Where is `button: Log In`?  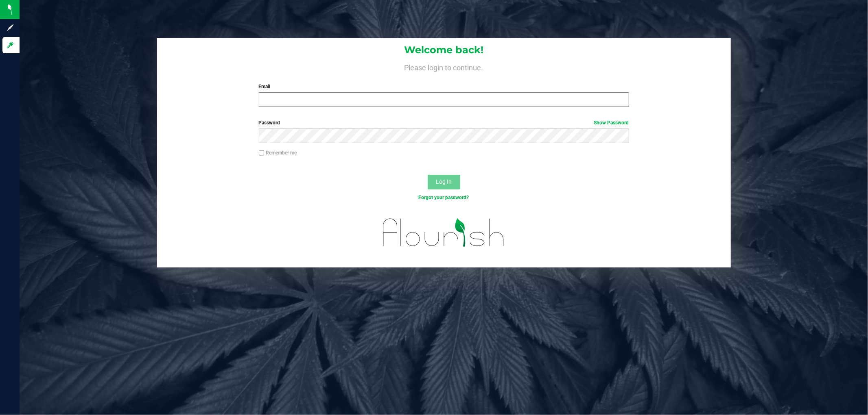
button: Log In is located at coordinates (444, 182).